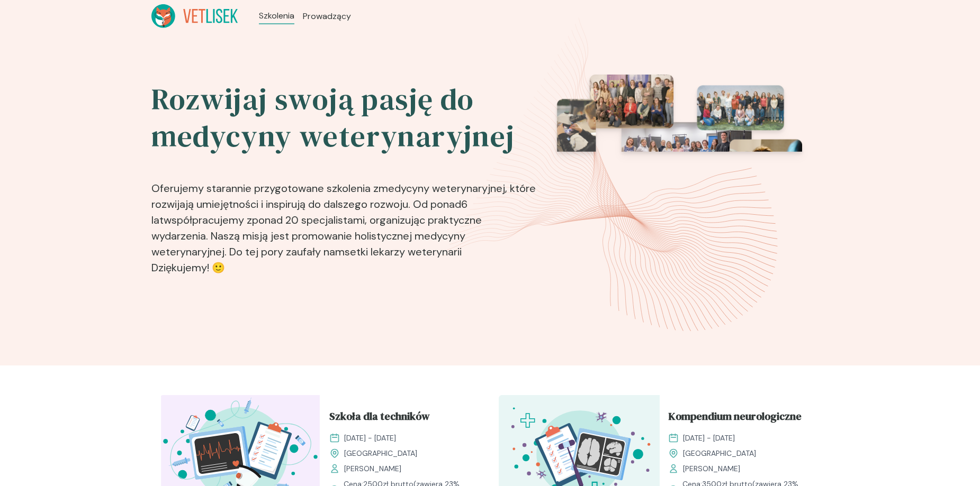 This screenshot has width=980, height=486. What do you see at coordinates (735, 419) in the screenshot?
I see `span: Kompendium neurologiczne` at bounding box center [735, 419].